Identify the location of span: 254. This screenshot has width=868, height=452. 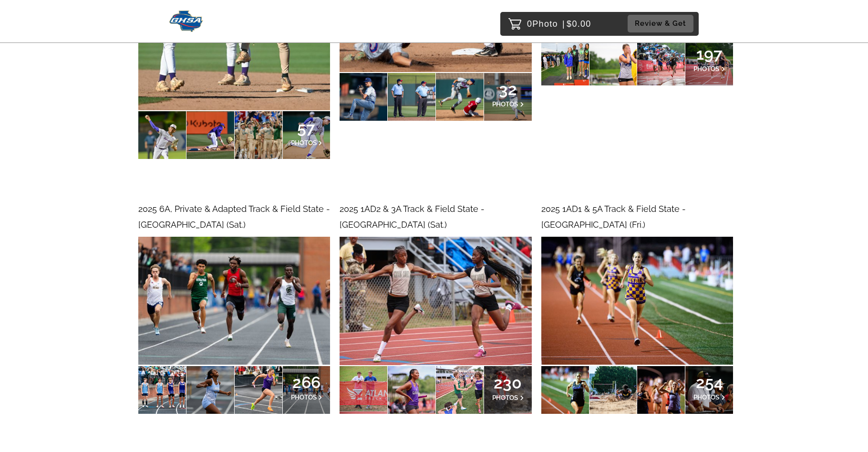
(709, 383).